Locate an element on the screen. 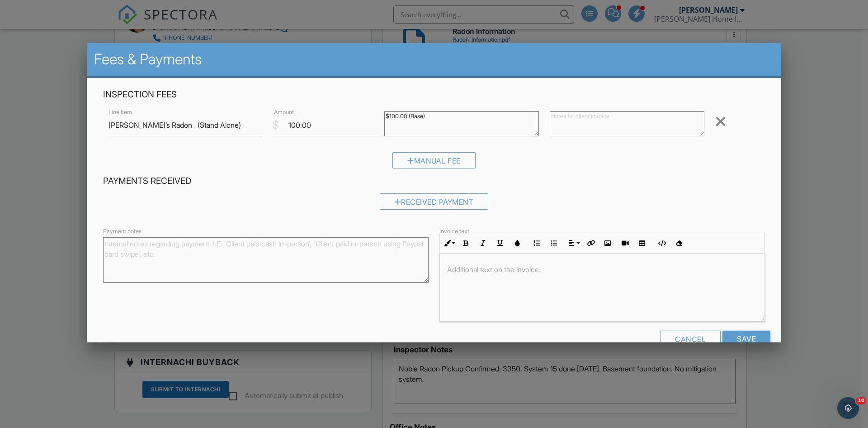 Image resolution: width=868 pixels, height=428 pixels. div: Received Payment is located at coordinates (434, 202).